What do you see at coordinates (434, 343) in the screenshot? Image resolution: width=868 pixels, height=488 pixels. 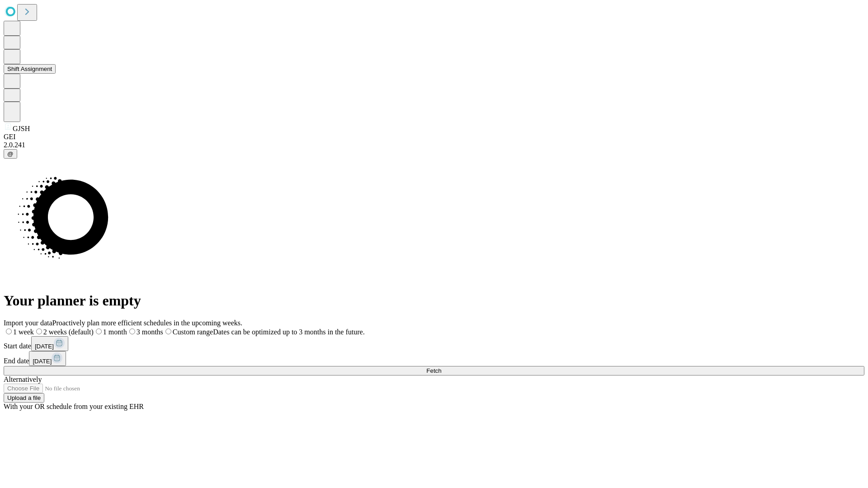 I see `div: Start date` at bounding box center [434, 343].